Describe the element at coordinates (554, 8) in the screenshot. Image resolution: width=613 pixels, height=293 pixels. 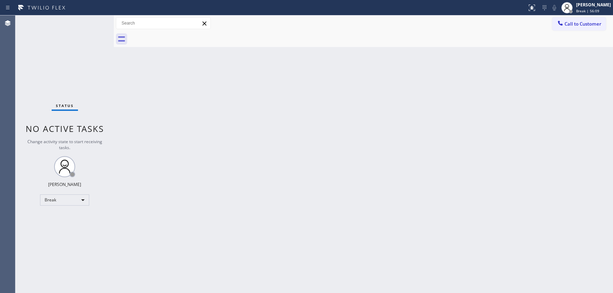
I see `button: Mute` at that location.